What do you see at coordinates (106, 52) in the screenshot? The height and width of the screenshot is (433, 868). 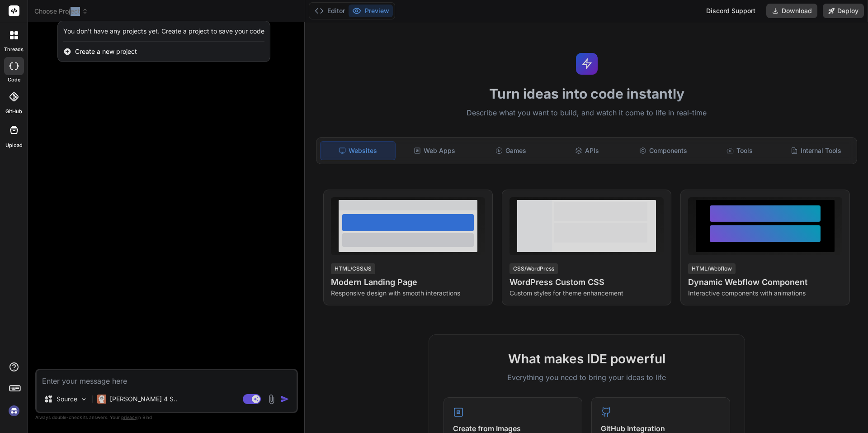 I see `span: Create a new project` at bounding box center [106, 52].